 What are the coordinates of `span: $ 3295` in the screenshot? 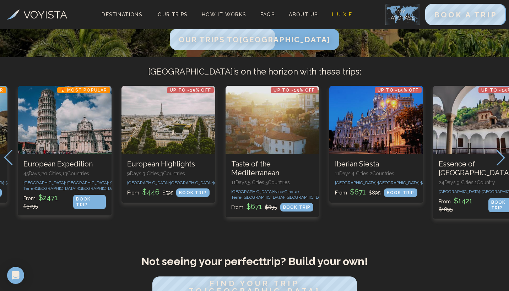 It's located at (31, 206).